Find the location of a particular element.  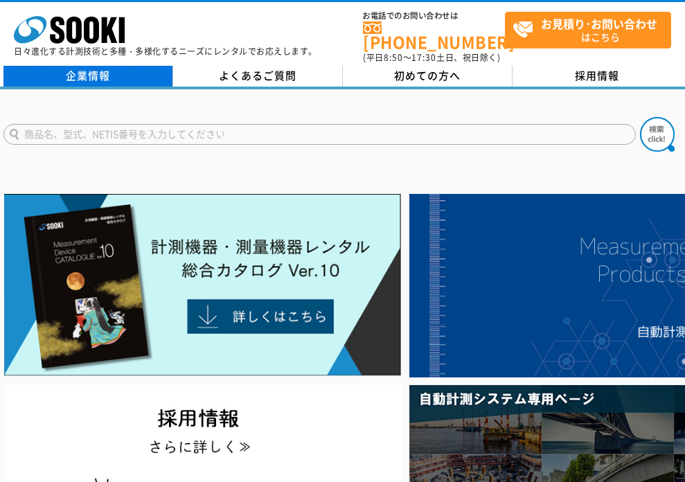

span: 17:30 is located at coordinates (424, 57).